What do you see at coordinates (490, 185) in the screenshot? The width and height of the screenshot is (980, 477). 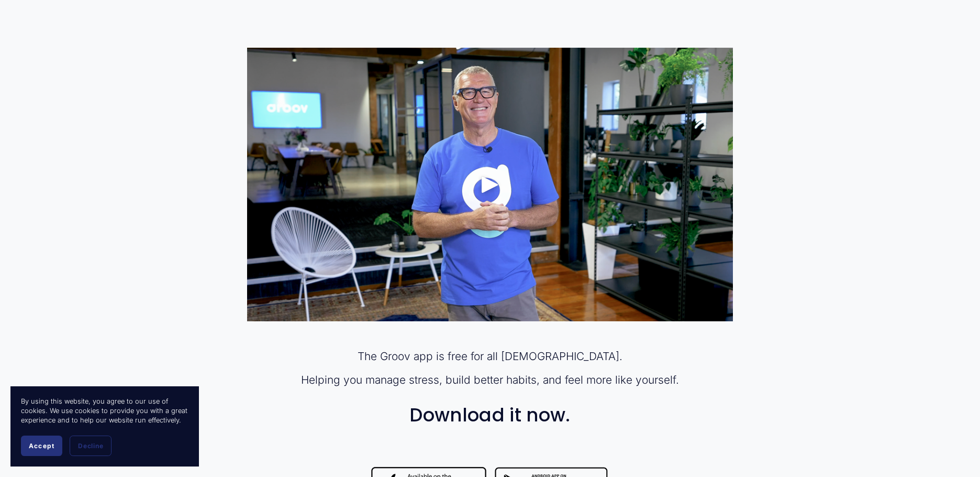 I see `div: Play` at bounding box center [490, 185].